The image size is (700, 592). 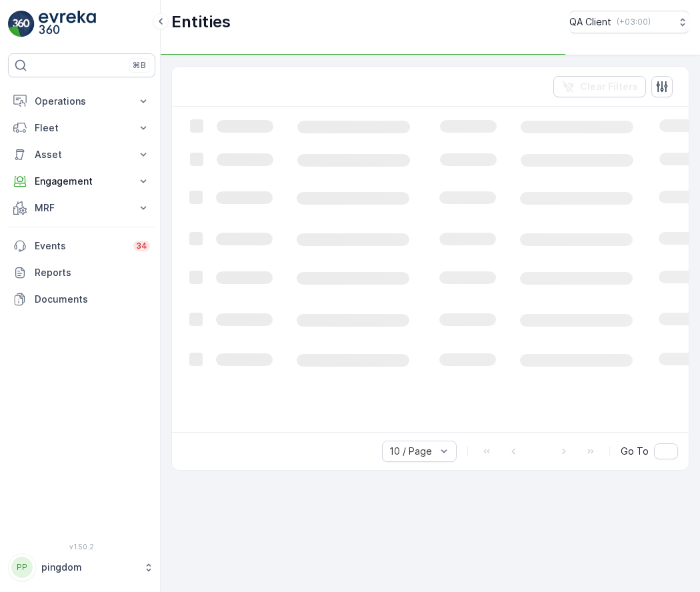 I want to click on img: logo, so click(x=21, y=24).